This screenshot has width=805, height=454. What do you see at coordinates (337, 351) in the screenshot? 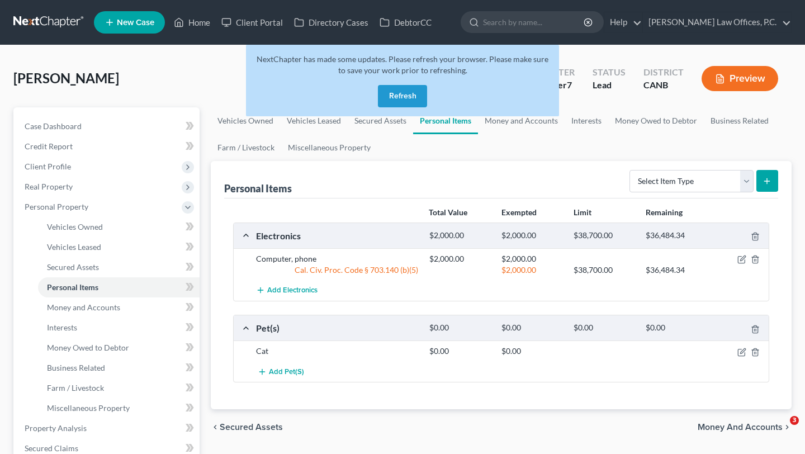
I see `div: Cat` at bounding box center [337, 351].